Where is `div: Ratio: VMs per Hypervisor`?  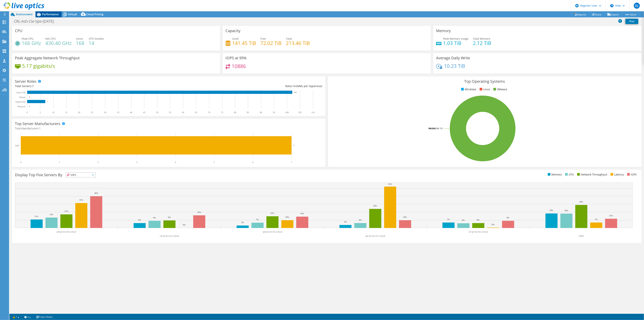
div: Ratio: VMs per Hypervisor is located at coordinates (245, 86).